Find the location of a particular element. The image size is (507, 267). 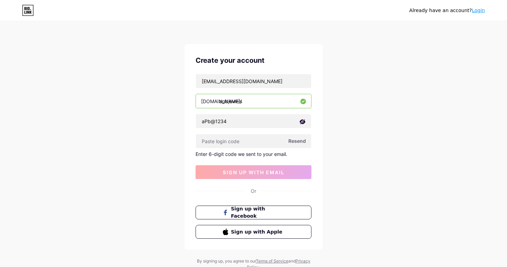

span: Sign up with Facebook is located at coordinates (258, 212).